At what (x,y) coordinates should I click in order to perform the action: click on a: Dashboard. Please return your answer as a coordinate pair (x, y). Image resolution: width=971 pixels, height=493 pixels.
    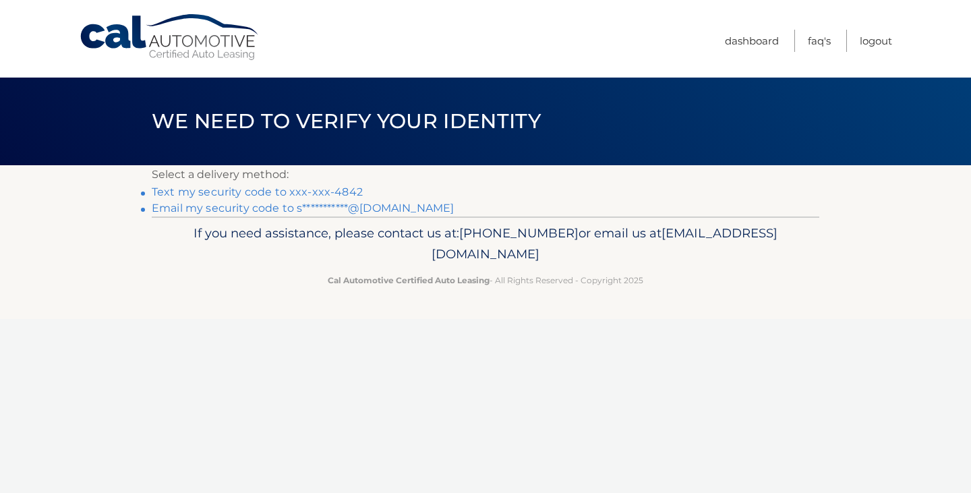
    Looking at the image, I should click on (751, 40).